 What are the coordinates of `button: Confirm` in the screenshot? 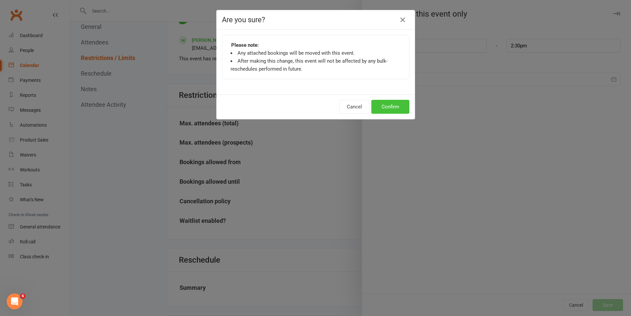 It's located at (390, 107).